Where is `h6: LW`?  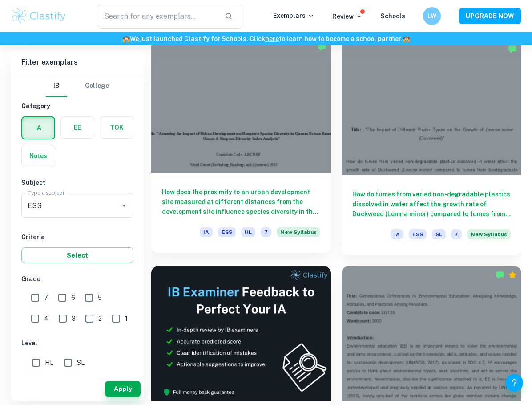 h6: LW is located at coordinates (432, 16).